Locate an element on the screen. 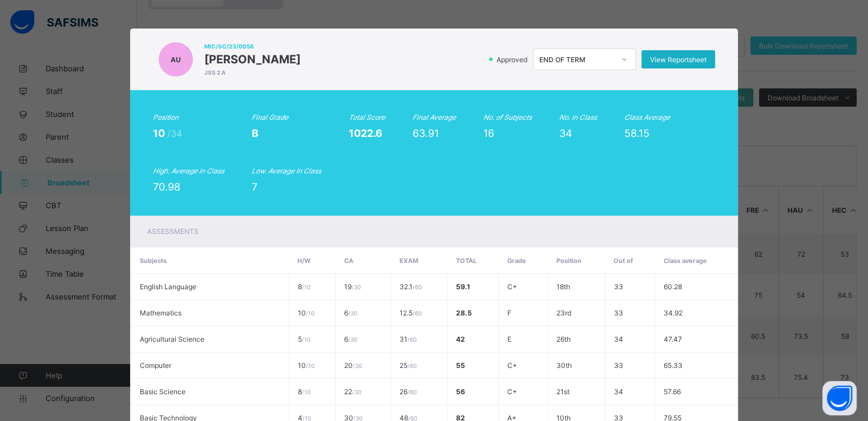  span: 42 is located at coordinates (461, 338).